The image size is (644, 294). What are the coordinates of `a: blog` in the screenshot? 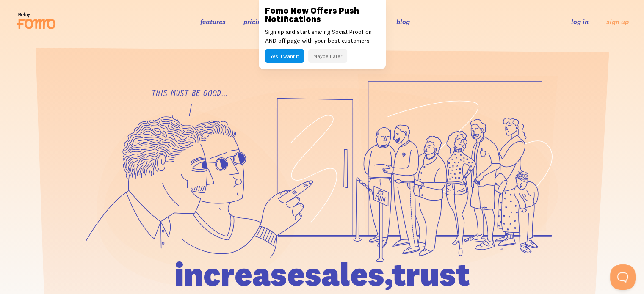 It's located at (403, 21).